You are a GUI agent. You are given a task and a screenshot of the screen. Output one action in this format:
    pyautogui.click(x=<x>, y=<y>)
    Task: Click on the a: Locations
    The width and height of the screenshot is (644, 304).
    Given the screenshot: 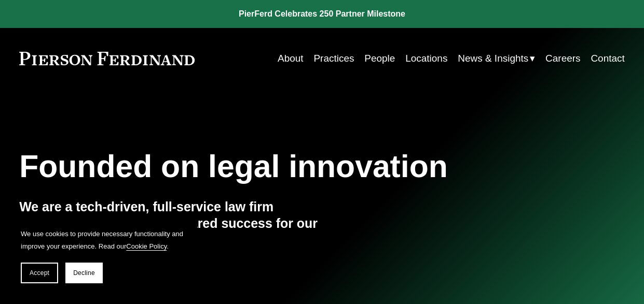 What is the action you would take?
    pyautogui.click(x=426, y=59)
    